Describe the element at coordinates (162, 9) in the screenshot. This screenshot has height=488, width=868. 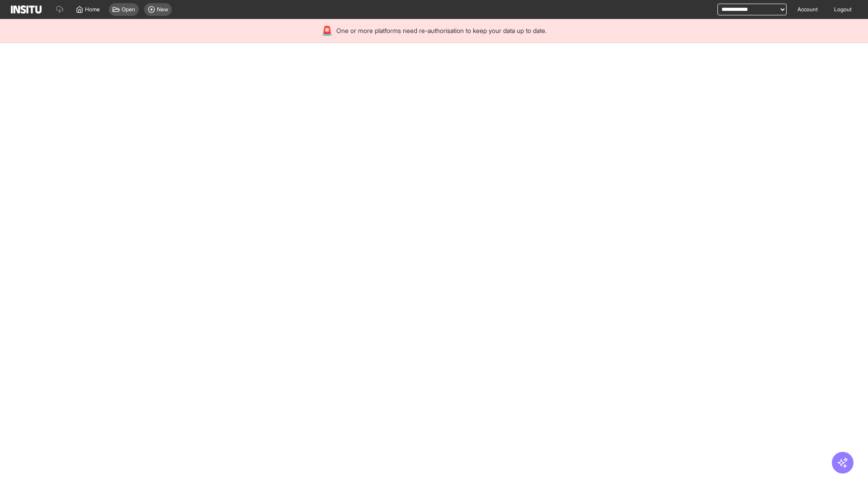
I see `span: New` at that location.